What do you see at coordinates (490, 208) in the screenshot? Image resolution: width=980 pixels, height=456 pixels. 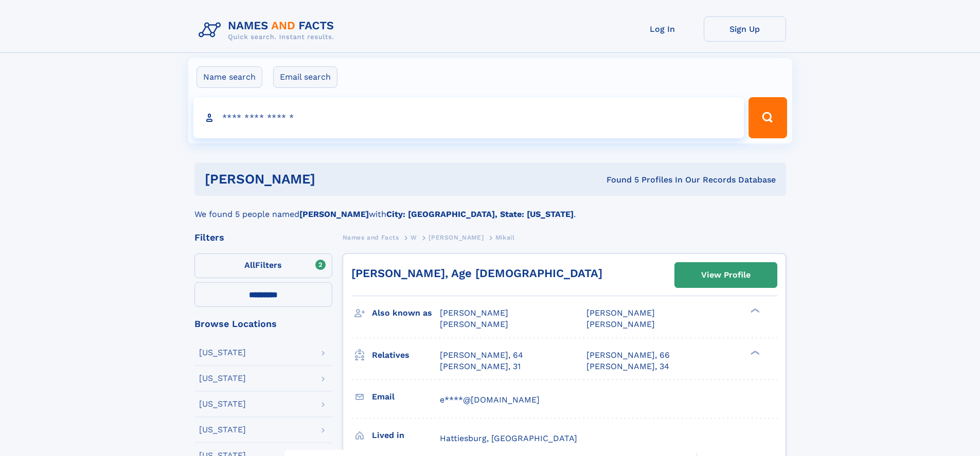 I see `div: We found 5 people named with .` at bounding box center [490, 208].